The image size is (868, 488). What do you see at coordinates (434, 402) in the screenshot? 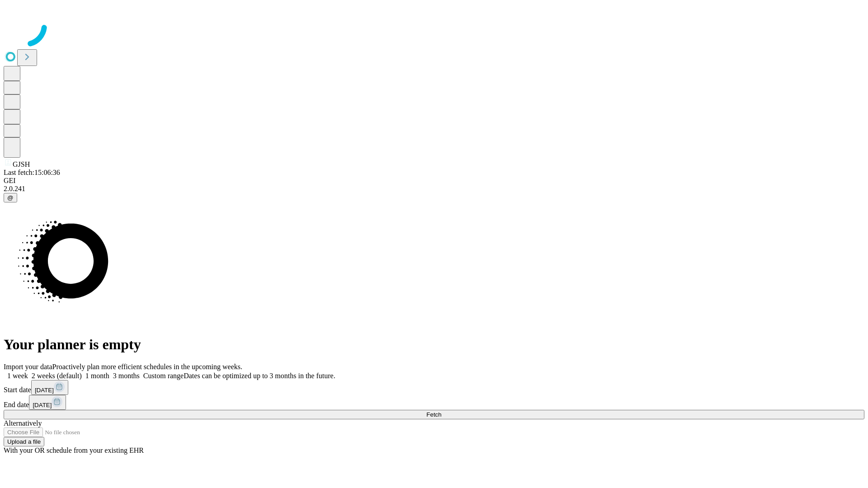
I see `div: End date` at bounding box center [434, 402].